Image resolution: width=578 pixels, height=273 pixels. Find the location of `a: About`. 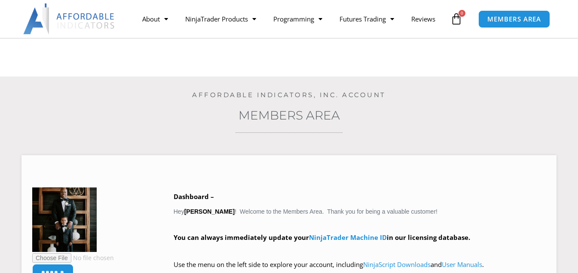

a: About is located at coordinates (155, 19).